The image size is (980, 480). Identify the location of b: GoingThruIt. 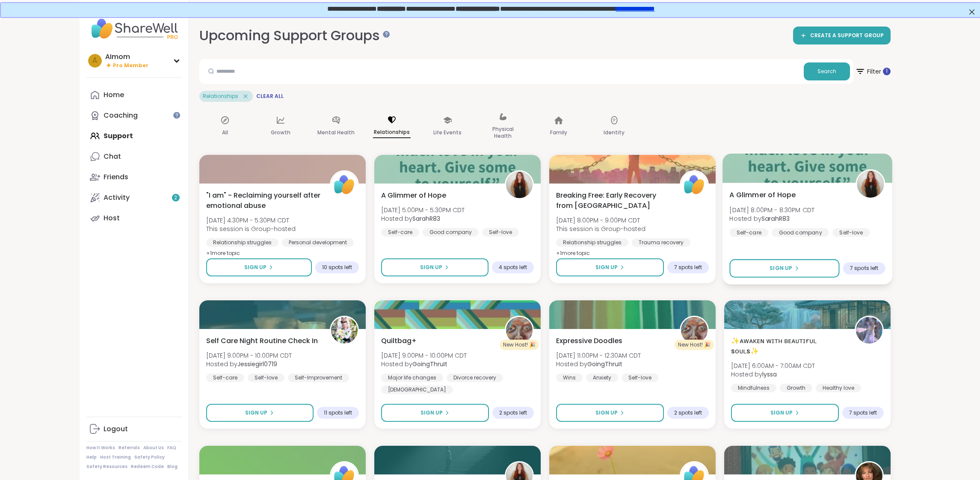
(430, 364).